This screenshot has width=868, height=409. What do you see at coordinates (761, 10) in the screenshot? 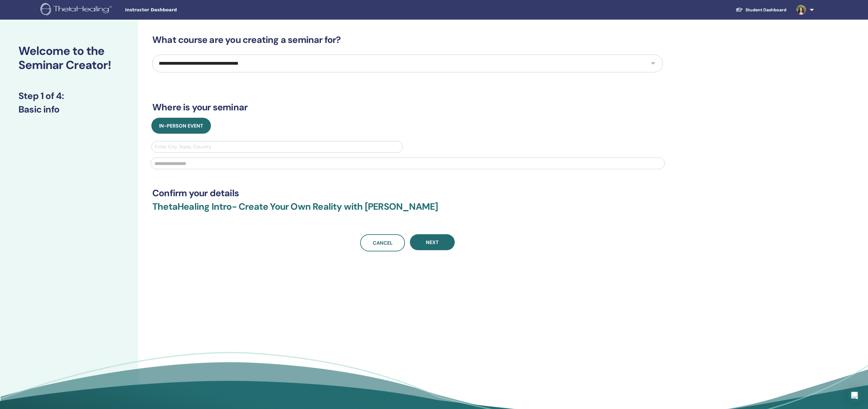
I see `a: Student Dashboard` at bounding box center [761, 10].